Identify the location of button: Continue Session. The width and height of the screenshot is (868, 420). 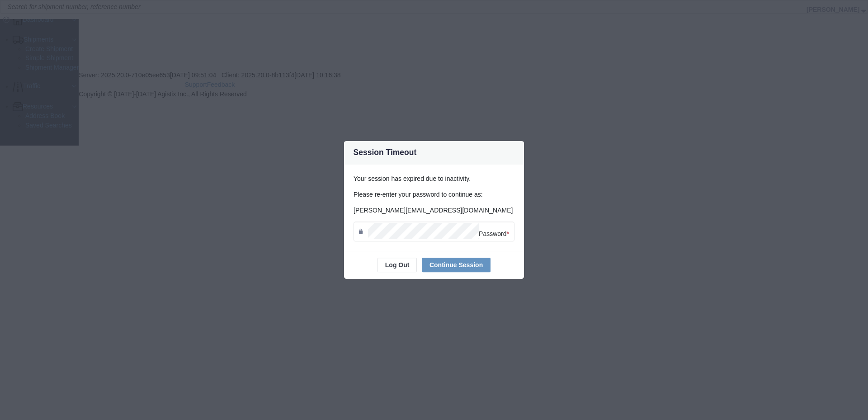
(456, 265).